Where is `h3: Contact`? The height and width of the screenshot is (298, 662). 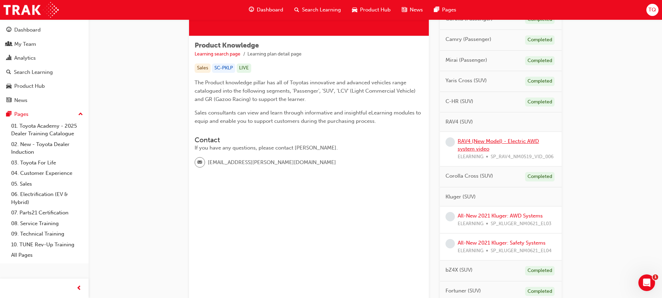 h3: Contact is located at coordinates (309, 140).